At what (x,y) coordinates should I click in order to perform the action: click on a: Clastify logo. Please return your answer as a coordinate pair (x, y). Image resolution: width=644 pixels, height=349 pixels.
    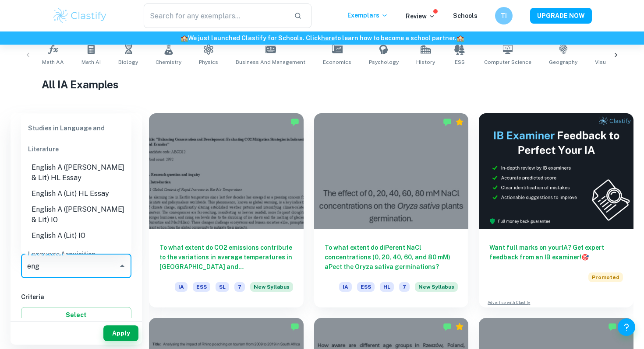
    Looking at the image, I should click on (80, 16).